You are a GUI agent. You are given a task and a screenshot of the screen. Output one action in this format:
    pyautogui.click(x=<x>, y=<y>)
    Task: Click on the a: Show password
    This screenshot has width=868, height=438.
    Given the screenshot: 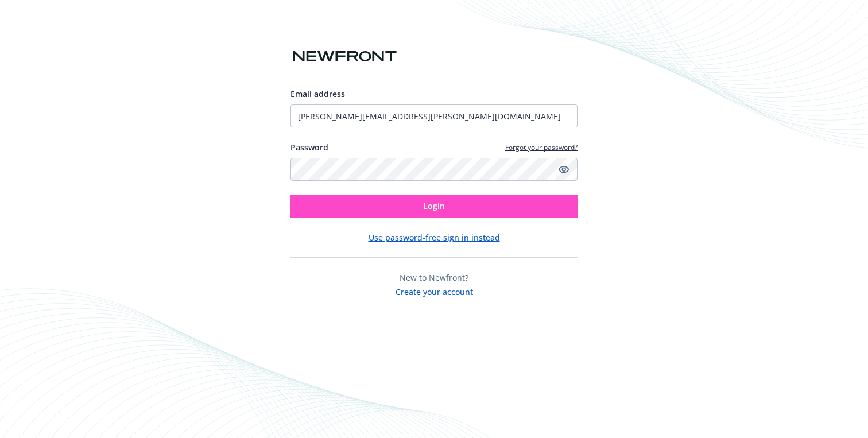 What is the action you would take?
    pyautogui.click(x=564, y=170)
    